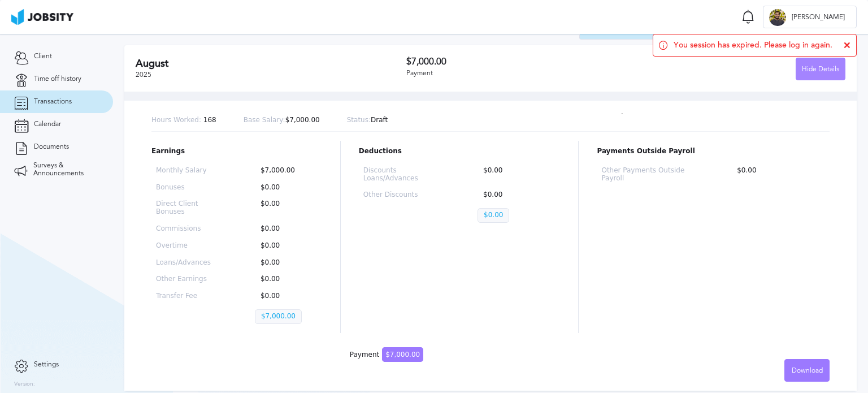 Image resolution: width=868 pixels, height=393 pixels. I want to click on img: ab4bad089aa723f57921c736e9817d99.png, so click(43, 17).